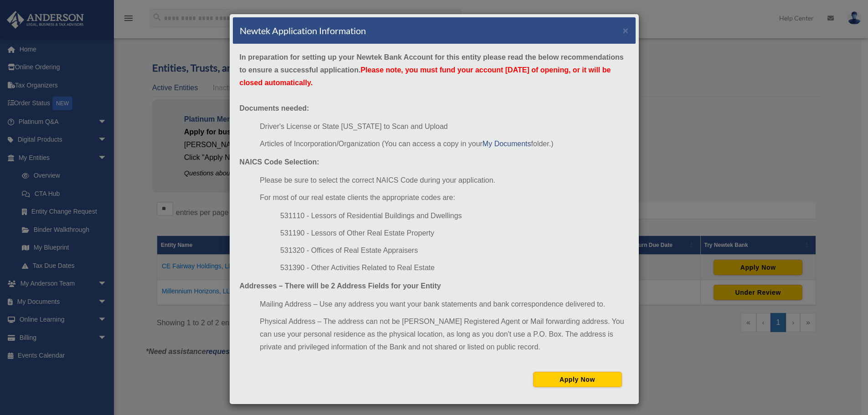 This screenshot has width=868, height=415. Describe the element at coordinates (444, 198) in the screenshot. I see `li: For most of our real estate clients the appropriate codes are:` at that location.